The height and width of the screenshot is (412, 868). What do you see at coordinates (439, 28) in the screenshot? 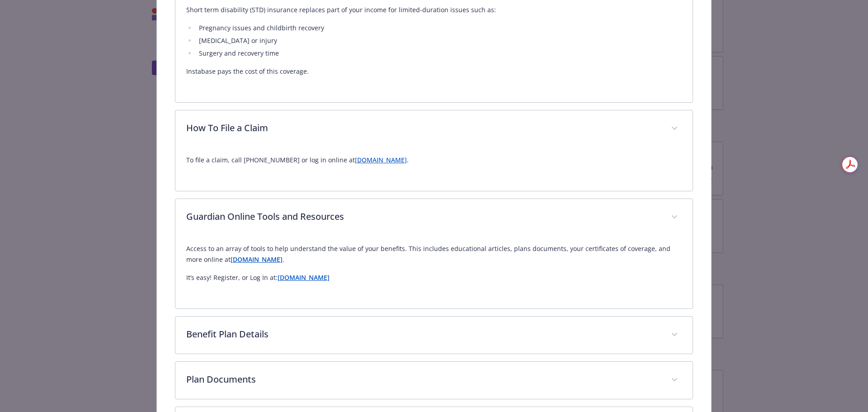
I see `li: Pregnancy issues and childbirth recovery` at bounding box center [439, 28].